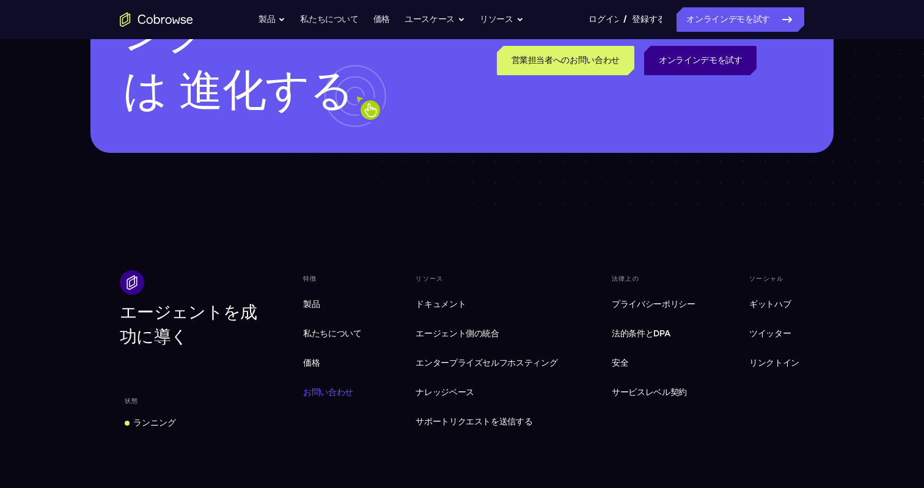 The height and width of the screenshot is (488, 924). What do you see at coordinates (774, 362) in the screenshot?
I see `font: リンクトイン` at bounding box center [774, 362].